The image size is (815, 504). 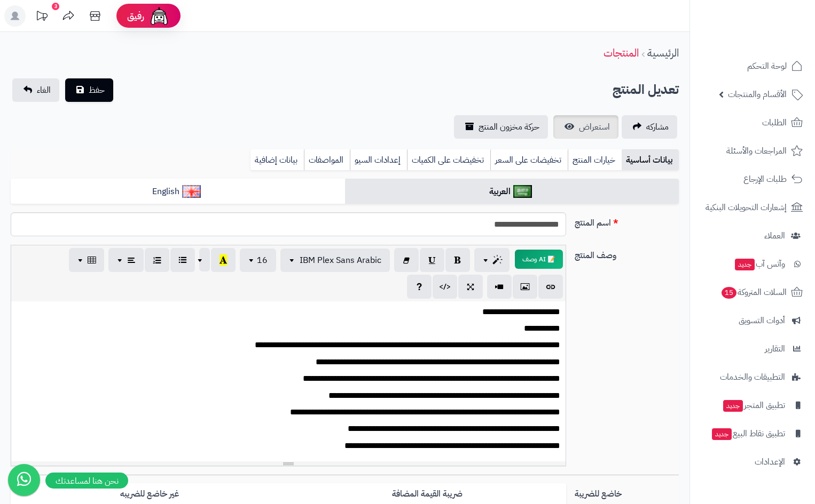 I want to click on a: العملاء, so click(x=752, y=236).